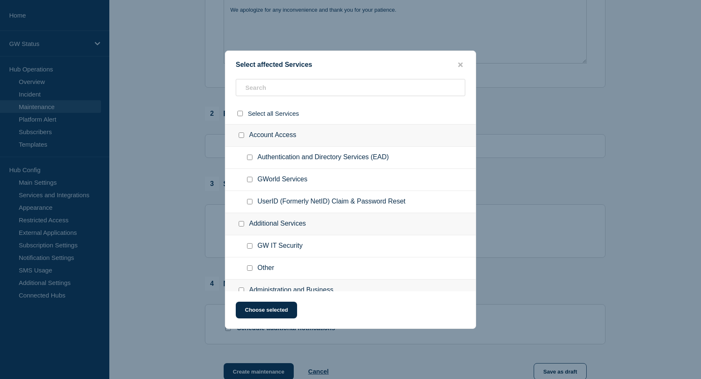  What do you see at coordinates (250, 245) in the screenshot?
I see `input: GW IT Security checkbox` at bounding box center [250, 245].